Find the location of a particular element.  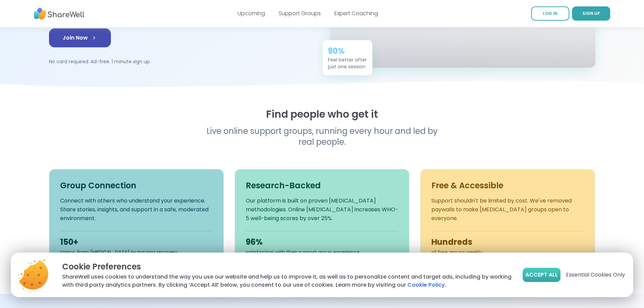

a: Upcoming is located at coordinates (251, 13).